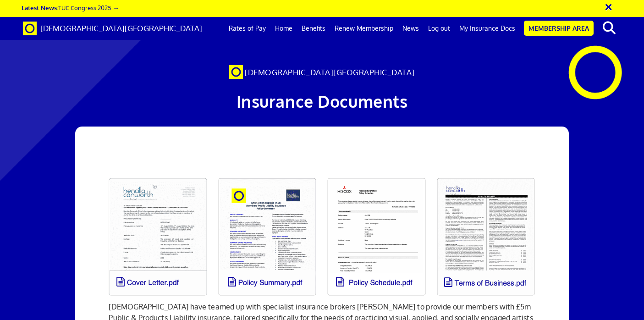 The image size is (644, 320). Describe the element at coordinates (284, 28) in the screenshot. I see `a: Home` at that location.